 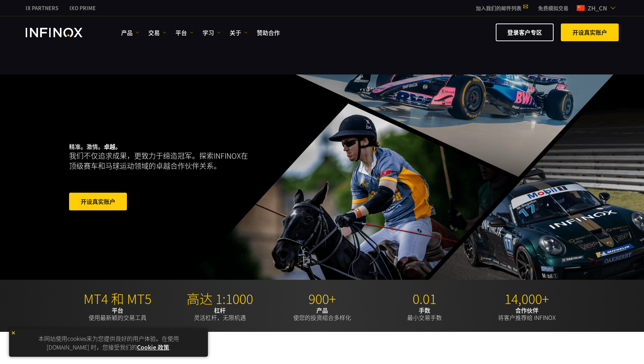 I want to click on p: 最小交易手数, so click(x=425, y=314).